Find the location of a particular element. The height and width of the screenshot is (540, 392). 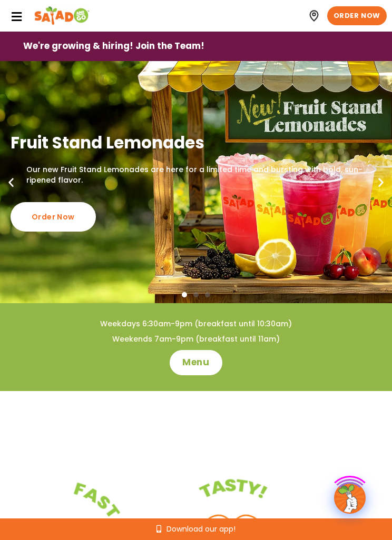

span: We're growing & hiring! Join the Team! is located at coordinates (114, 47).